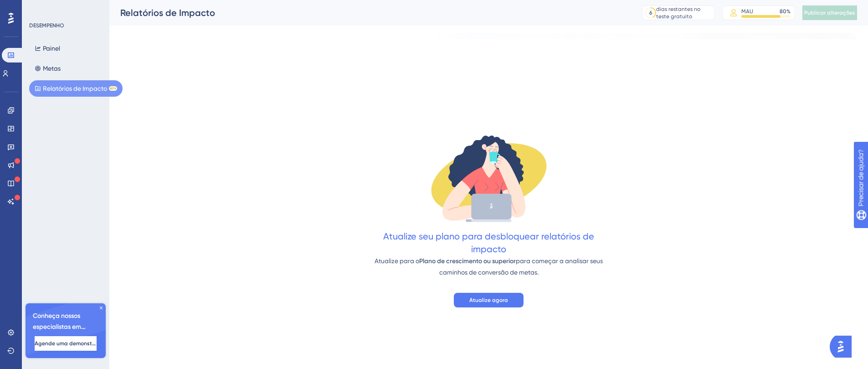 This screenshot has width=868, height=369. Describe the element at coordinates (47, 48) in the screenshot. I see `button: Painel` at that location.